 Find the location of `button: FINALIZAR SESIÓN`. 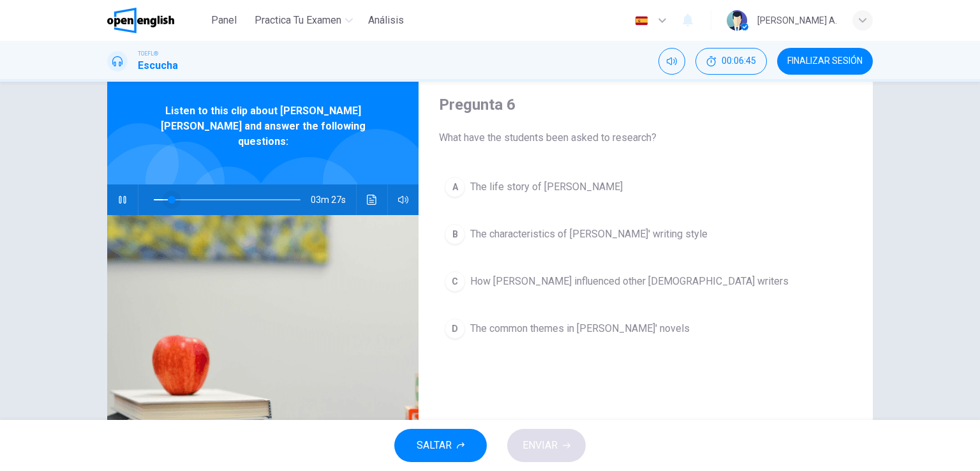

button: FINALIZAR SESIÓN is located at coordinates (825, 61).